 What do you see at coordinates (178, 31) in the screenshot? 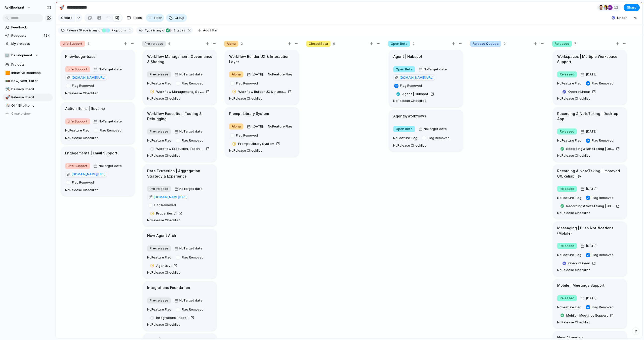
I see `span: types` at bounding box center [178, 31].